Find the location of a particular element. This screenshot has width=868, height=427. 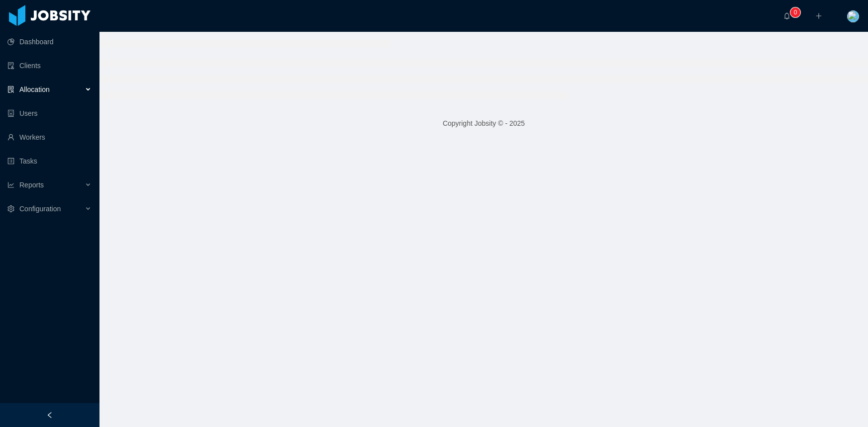

span: Allocation is located at coordinates (34, 89).